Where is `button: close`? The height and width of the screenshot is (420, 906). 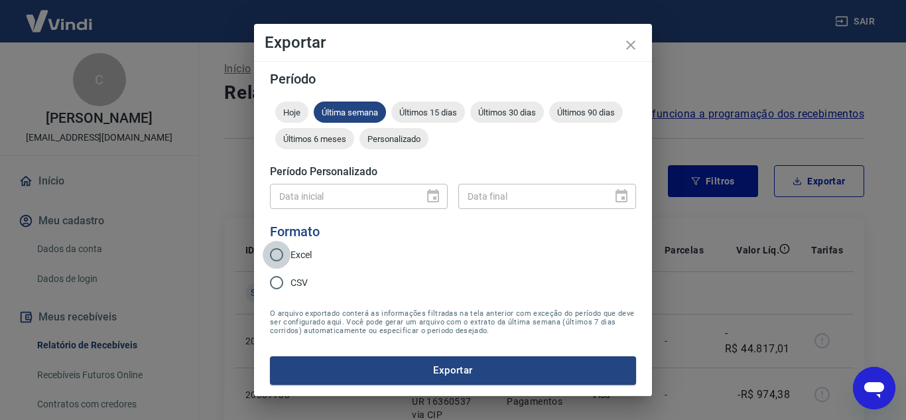 button: close is located at coordinates (630, 45).